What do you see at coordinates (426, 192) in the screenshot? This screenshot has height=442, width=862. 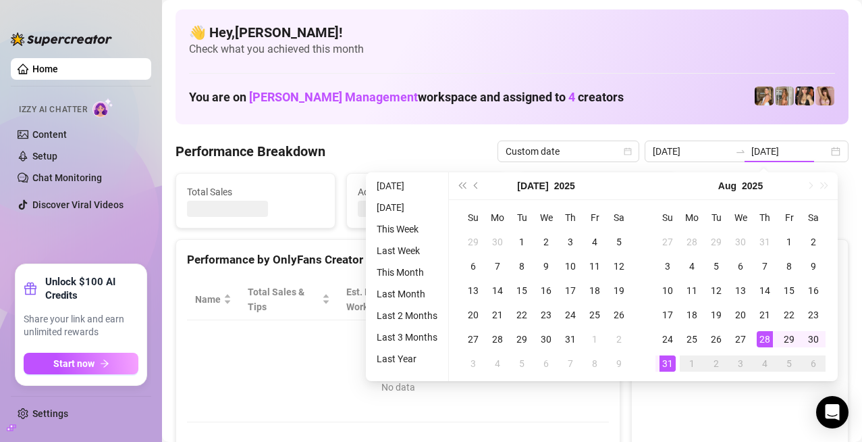 I see `span: Active Chats` at bounding box center [426, 192].